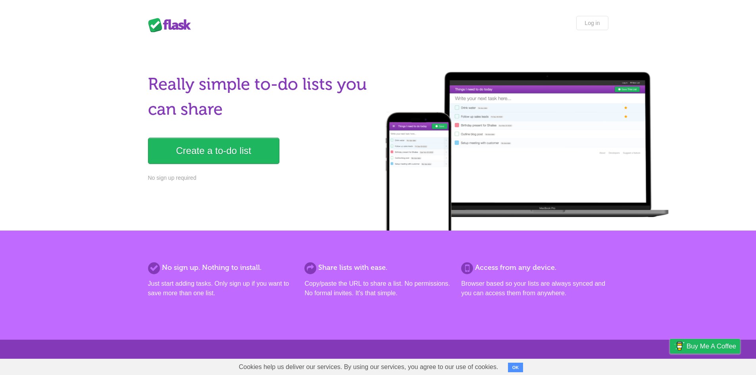 This screenshot has width=756, height=375. Describe the element at coordinates (172, 25) in the screenshot. I see `div: Flask Lists` at that location.